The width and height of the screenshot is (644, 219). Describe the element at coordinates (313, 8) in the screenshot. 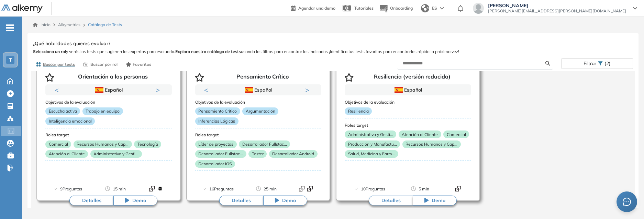

I see `a: Agendar una demo` at that location.